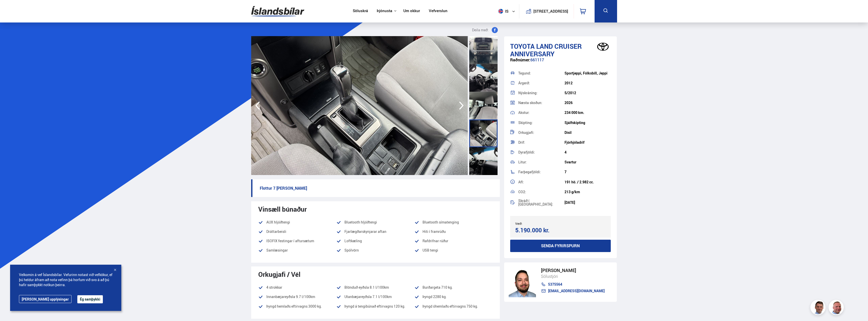  Describe the element at coordinates (541, 192) in the screenshot. I see `div: CO2:` at that location.